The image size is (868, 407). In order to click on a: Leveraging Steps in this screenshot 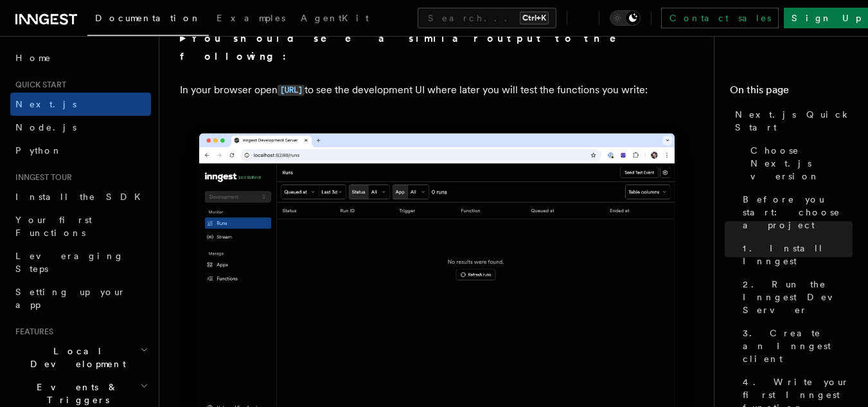, I will do `click(81, 262)`.